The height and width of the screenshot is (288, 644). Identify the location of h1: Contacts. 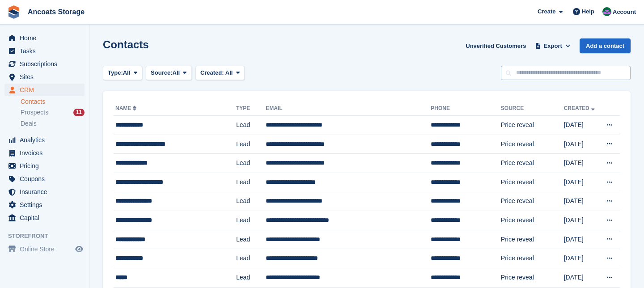
(125, 44).